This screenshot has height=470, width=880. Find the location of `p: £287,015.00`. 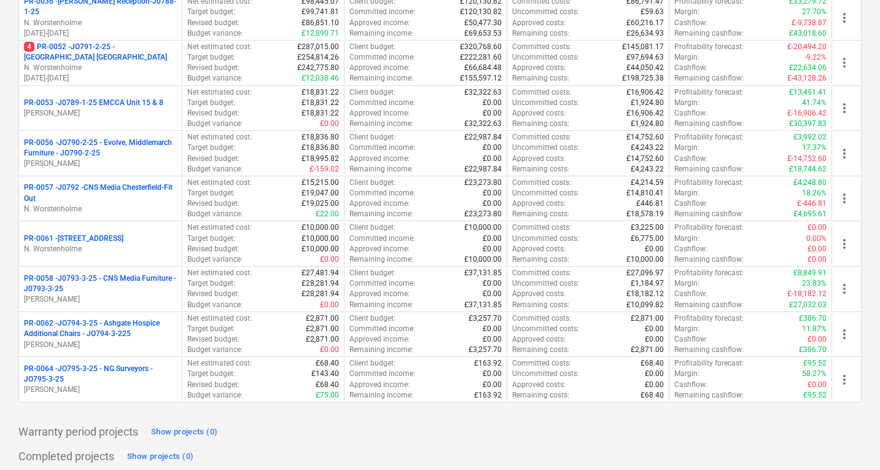

p: £287,015.00 is located at coordinates (318, 47).